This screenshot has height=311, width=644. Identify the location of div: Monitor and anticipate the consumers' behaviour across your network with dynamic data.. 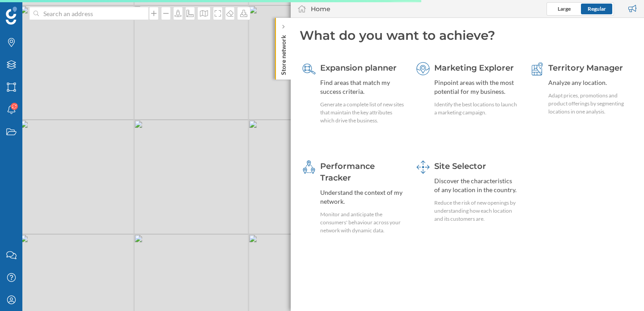
(362, 222).